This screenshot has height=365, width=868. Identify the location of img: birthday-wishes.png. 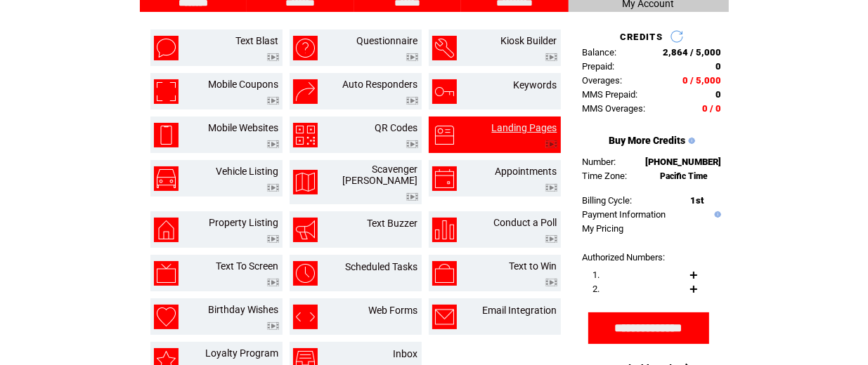
(166, 317).